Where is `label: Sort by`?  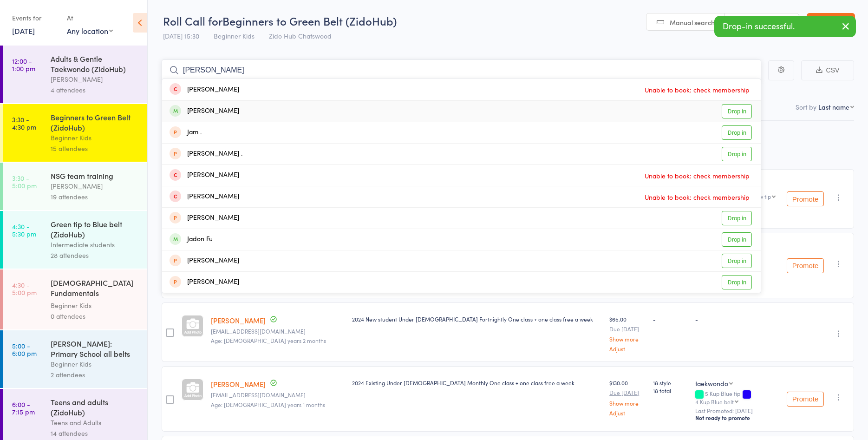 label: Sort by is located at coordinates (806, 107).